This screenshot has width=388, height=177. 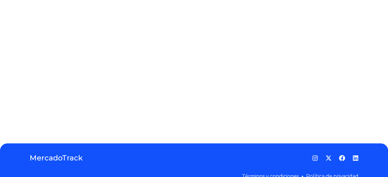 What do you see at coordinates (342, 158) in the screenshot?
I see `a: Facebook` at bounding box center [342, 158].